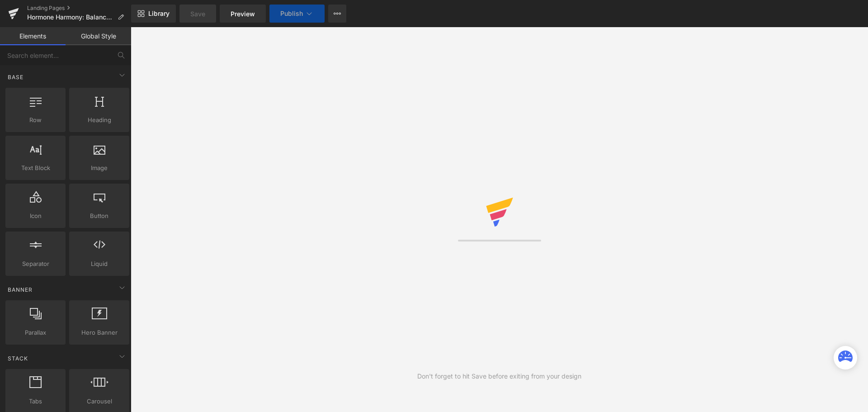 The width and height of the screenshot is (868, 412). Describe the element at coordinates (35, 264) in the screenshot. I see `span: Separator` at that location.